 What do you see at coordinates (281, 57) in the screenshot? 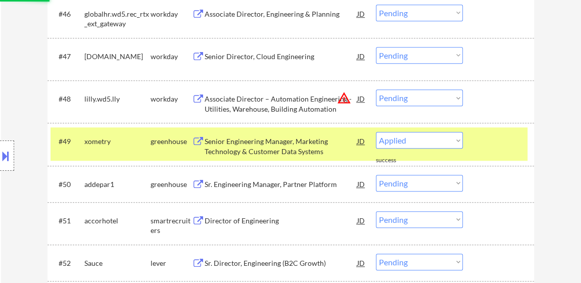
I see `div: Senior Director, Cloud Engineering` at bounding box center [281, 57].